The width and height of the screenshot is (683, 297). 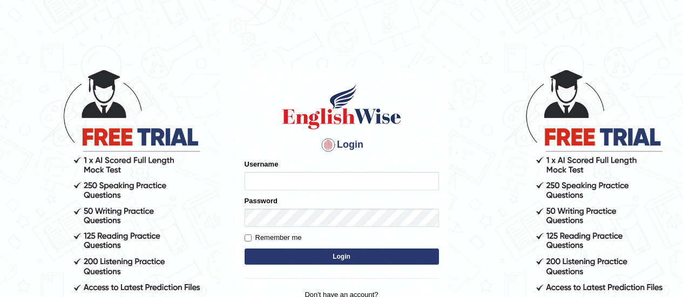 What do you see at coordinates (261, 201) in the screenshot?
I see `label: Password` at bounding box center [261, 201].